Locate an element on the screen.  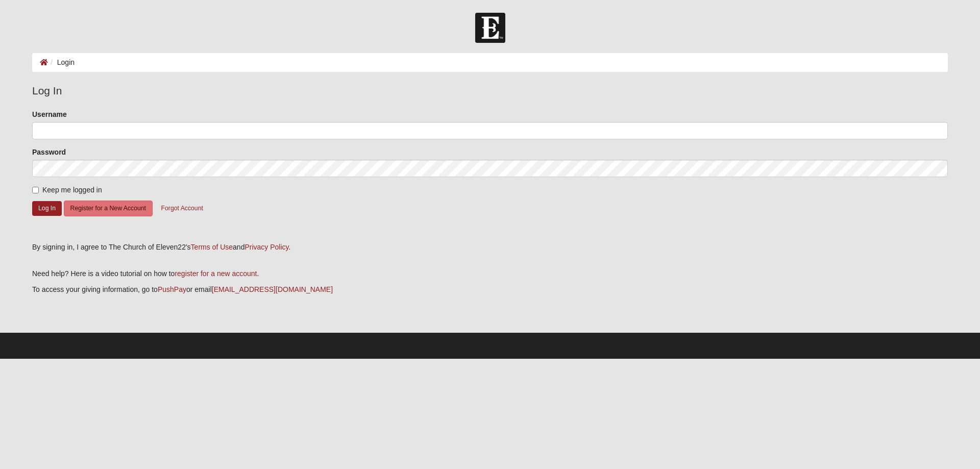
button: Register for a New Account is located at coordinates (109, 209).